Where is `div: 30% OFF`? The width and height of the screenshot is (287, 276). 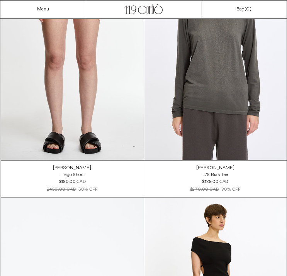
div: 30% OFF is located at coordinates (230, 189).